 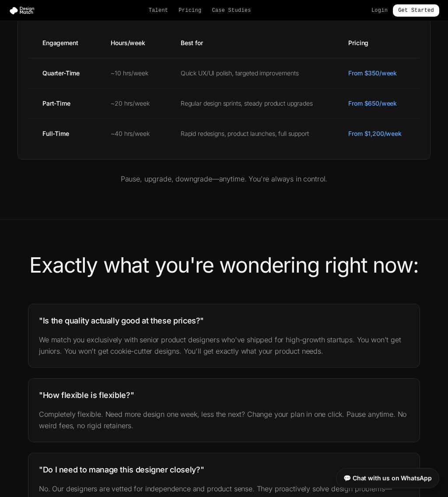 What do you see at coordinates (159, 11) in the screenshot?
I see `a: Talent` at bounding box center [159, 11].